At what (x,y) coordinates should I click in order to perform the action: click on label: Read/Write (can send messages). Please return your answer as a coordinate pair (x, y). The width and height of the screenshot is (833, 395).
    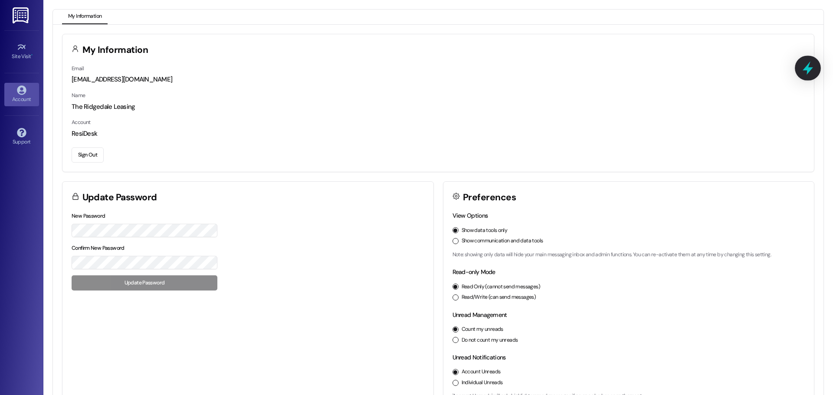
    Looking at the image, I should click on (499, 298).